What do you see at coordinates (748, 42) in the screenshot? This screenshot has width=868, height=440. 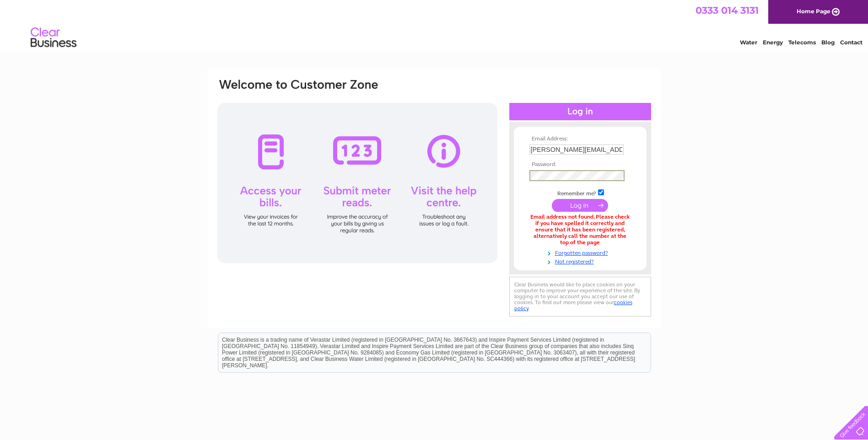 I see `a: Water` at bounding box center [748, 42].